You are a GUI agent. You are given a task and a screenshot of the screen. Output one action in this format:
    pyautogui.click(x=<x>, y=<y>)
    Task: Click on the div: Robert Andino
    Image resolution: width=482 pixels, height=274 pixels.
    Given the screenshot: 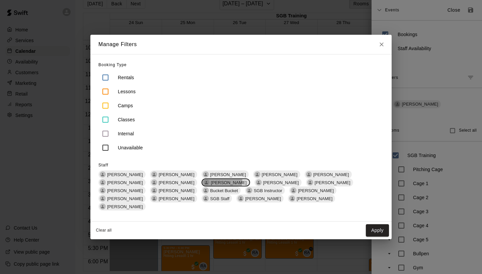 What is the action you would take?
    pyautogui.click(x=206, y=183)
    